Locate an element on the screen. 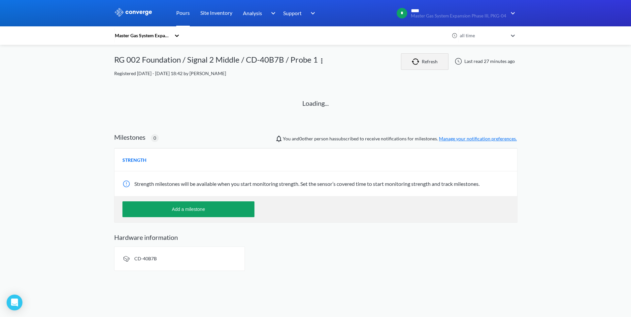  div: Master Gas System Expansion Phase III, PKG-04 is located at coordinates (143, 36).